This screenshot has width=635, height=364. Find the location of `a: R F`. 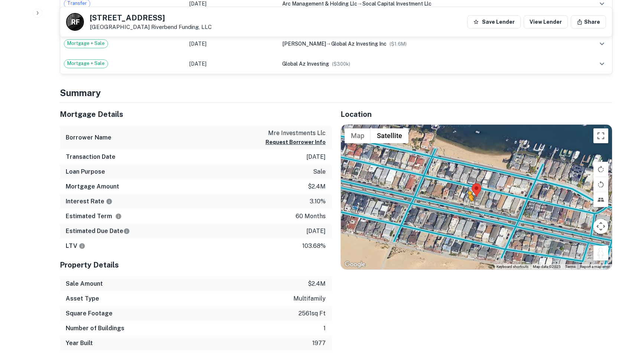

a: R F is located at coordinates (75, 22).